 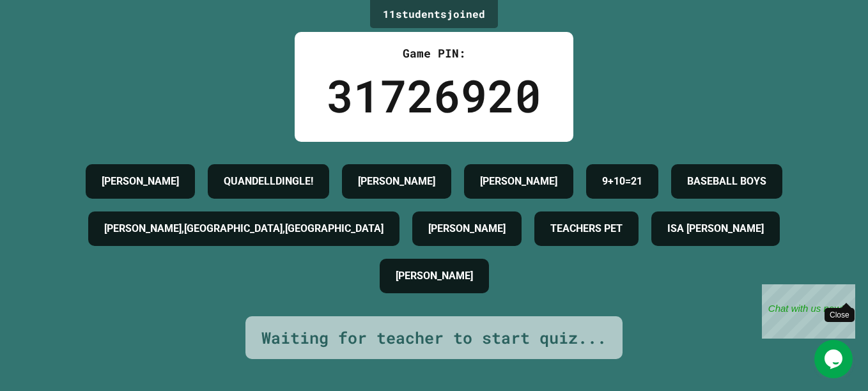 What do you see at coordinates (434, 53) in the screenshot?
I see `div: Game PIN:` at bounding box center [434, 53].